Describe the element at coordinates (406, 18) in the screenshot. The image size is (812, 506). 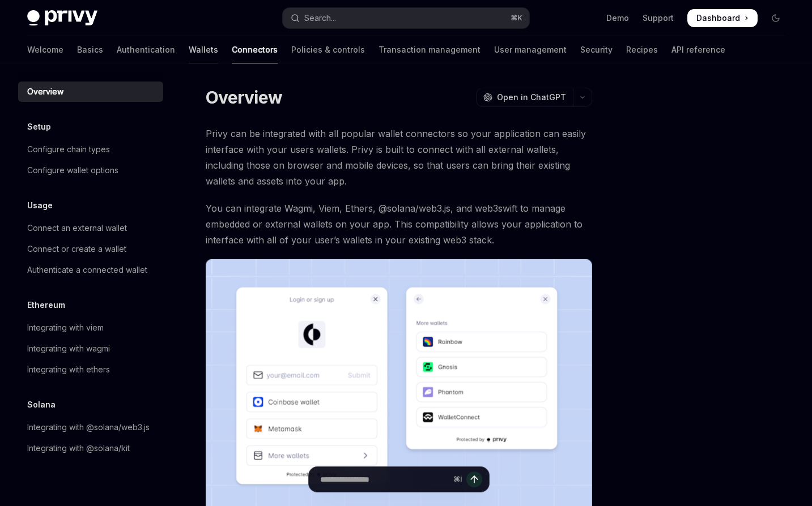
I see `button: Open search` at that location.